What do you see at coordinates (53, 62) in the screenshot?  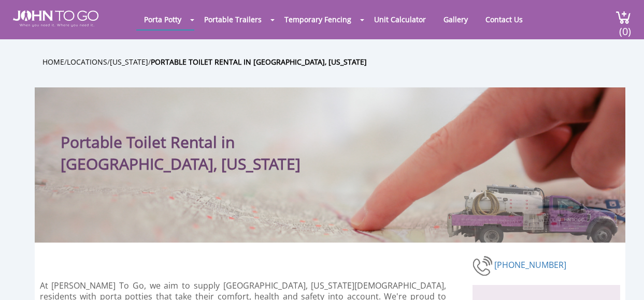 I see `a: Home` at bounding box center [53, 62].